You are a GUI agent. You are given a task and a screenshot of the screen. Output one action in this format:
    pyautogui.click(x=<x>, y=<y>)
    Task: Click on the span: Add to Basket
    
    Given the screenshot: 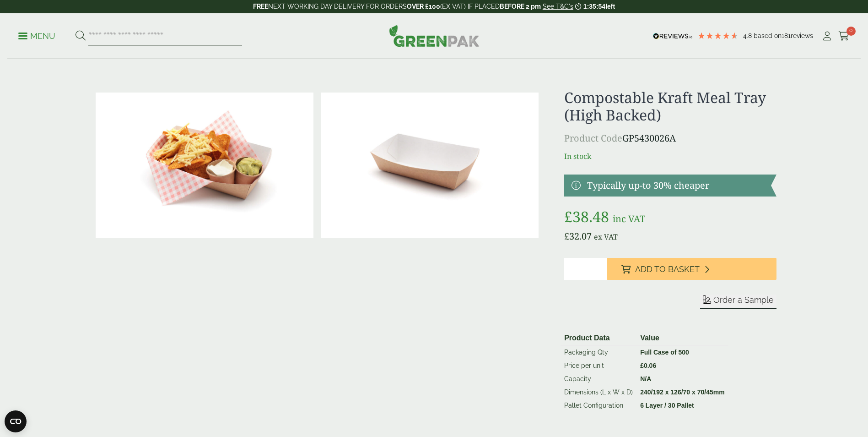 What is the action you would take?
    pyautogui.click(x=667, y=269)
    